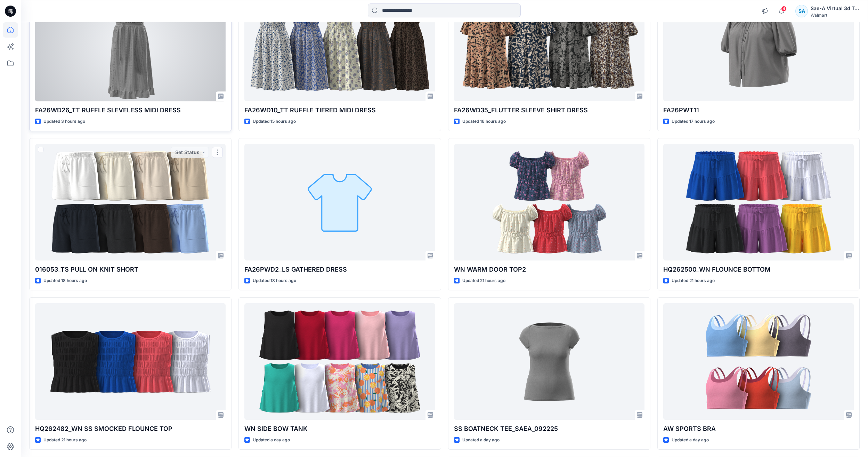  Describe the element at coordinates (784, 9) in the screenshot. I see `span: 4` at that location.